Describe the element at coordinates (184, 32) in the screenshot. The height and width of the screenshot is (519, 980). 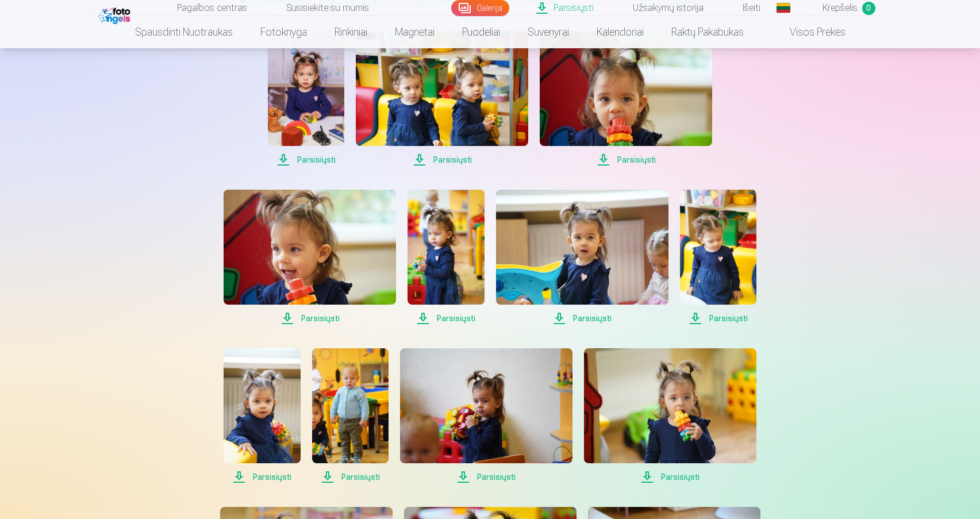
I see `a: Spausdinti nuotraukas` at that location.